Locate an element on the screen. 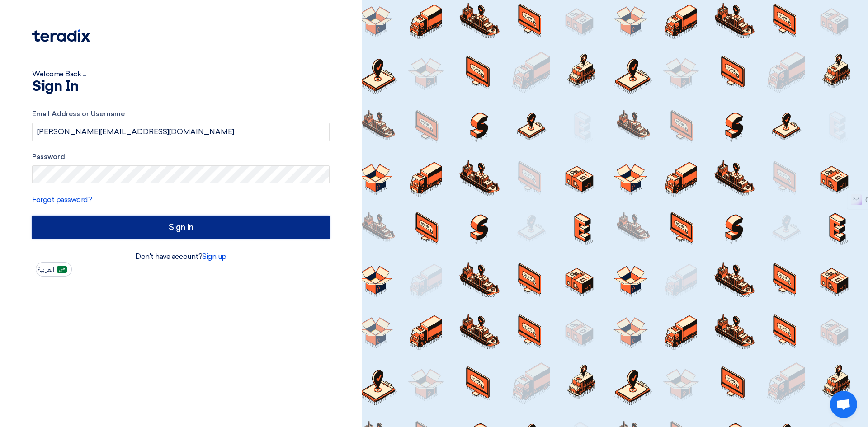 The height and width of the screenshot is (427, 868). a: Sign up is located at coordinates (214, 256).